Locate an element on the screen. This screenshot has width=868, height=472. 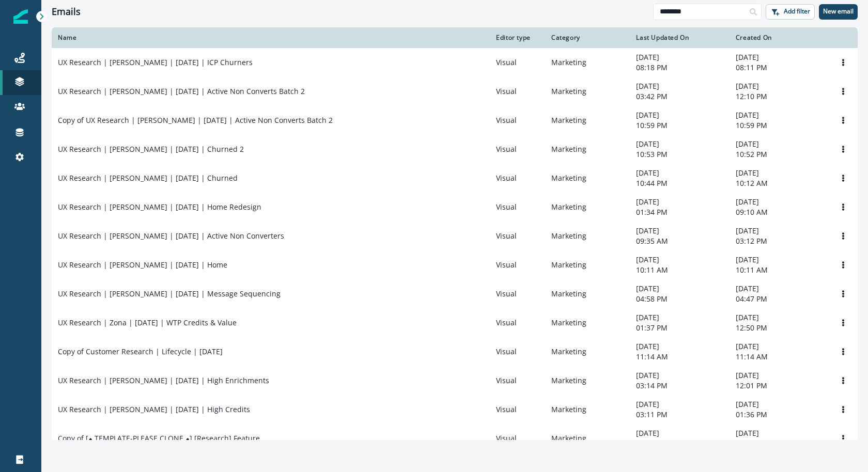
p: 12:50 PM is located at coordinates (779, 328).